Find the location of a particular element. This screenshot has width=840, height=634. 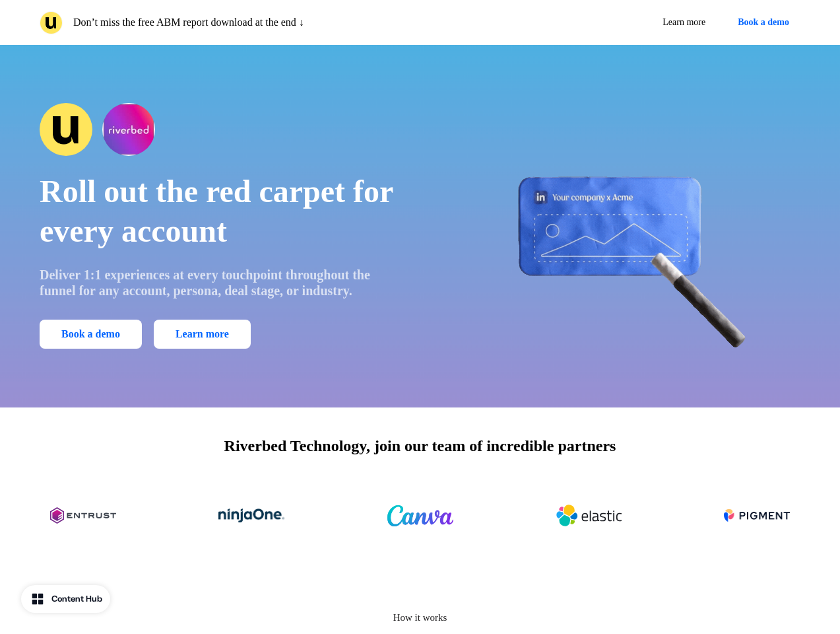

span: How it works is located at coordinates (421, 617).